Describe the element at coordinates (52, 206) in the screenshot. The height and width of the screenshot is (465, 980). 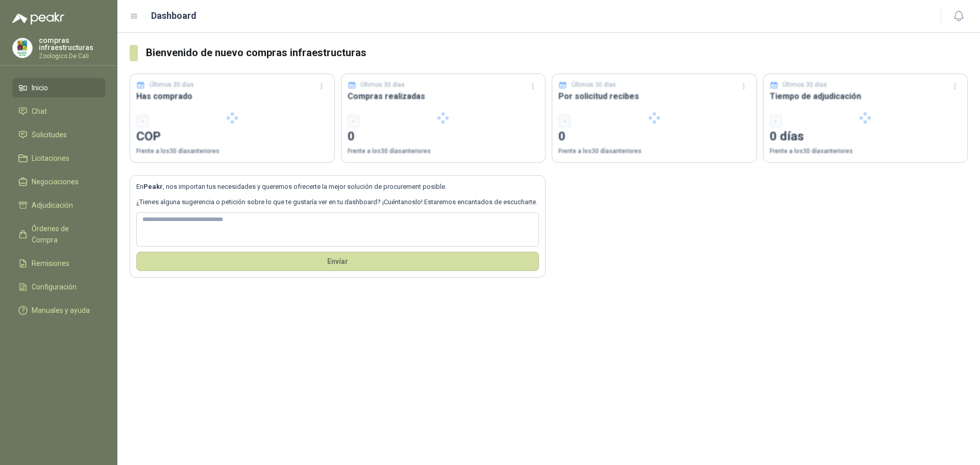
I see `span: Adjudicación` at that location.